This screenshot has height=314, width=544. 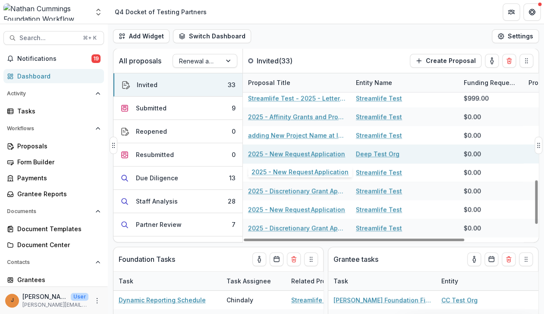 What do you see at coordinates (160, 12) in the screenshot?
I see `nav: breadcrumb` at bounding box center [160, 12].